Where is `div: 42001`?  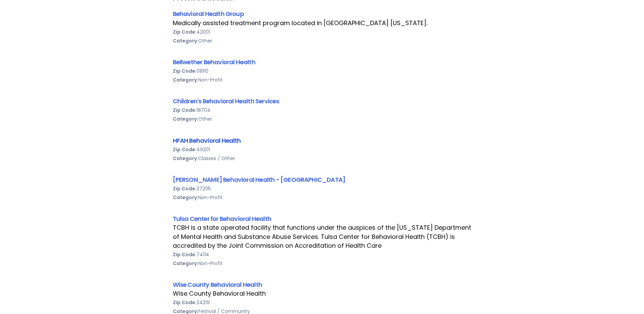 div: 42001 is located at coordinates (322, 32).